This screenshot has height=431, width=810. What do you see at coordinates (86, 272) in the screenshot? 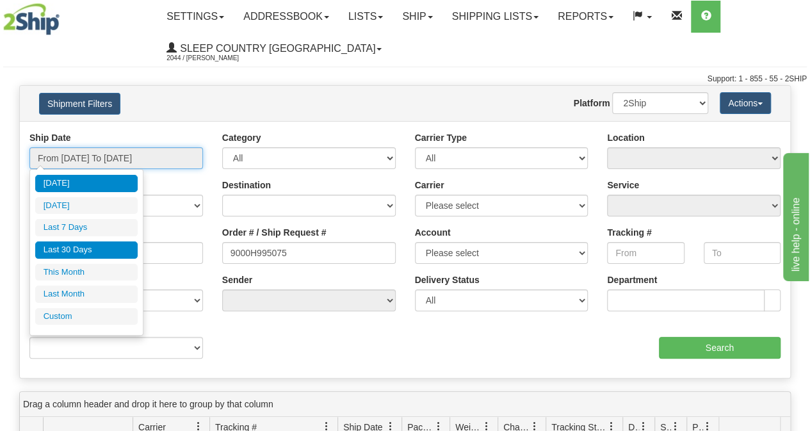
I see `li: This Month` at bounding box center [86, 272].